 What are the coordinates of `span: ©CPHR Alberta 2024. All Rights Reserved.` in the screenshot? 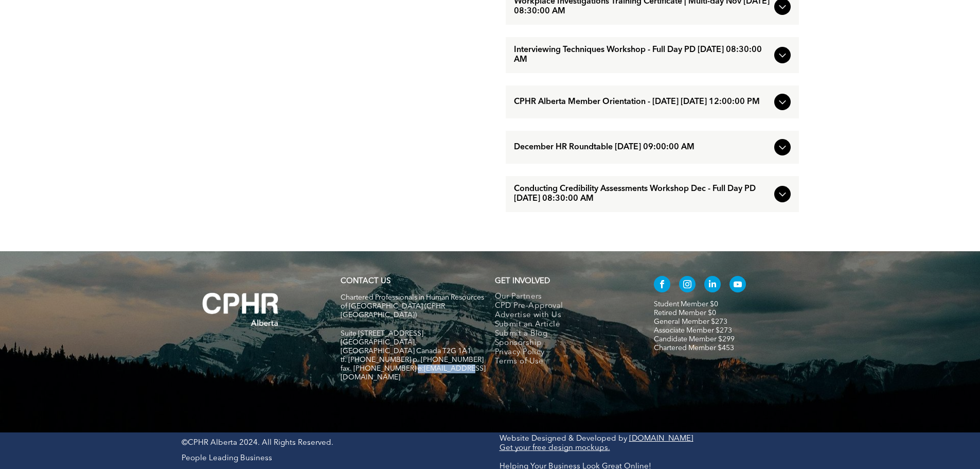 It's located at (257, 443).